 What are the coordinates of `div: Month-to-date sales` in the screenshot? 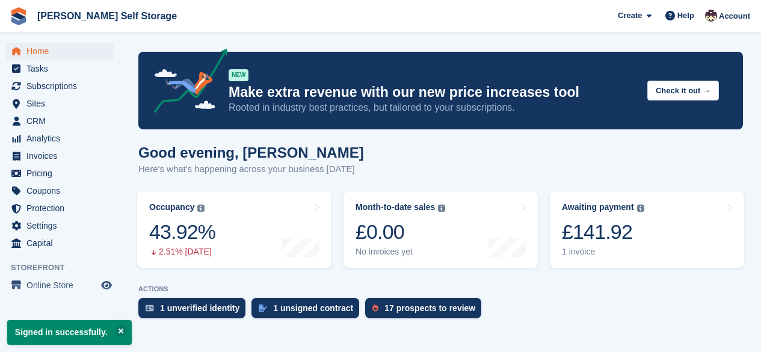 It's located at (395, 207).